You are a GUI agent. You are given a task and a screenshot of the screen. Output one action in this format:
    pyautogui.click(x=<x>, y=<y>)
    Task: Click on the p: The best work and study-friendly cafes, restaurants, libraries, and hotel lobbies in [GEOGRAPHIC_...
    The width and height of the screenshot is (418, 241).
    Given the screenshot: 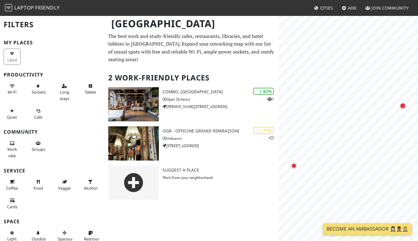 What is the action you would take?
    pyautogui.click(x=192, y=48)
    